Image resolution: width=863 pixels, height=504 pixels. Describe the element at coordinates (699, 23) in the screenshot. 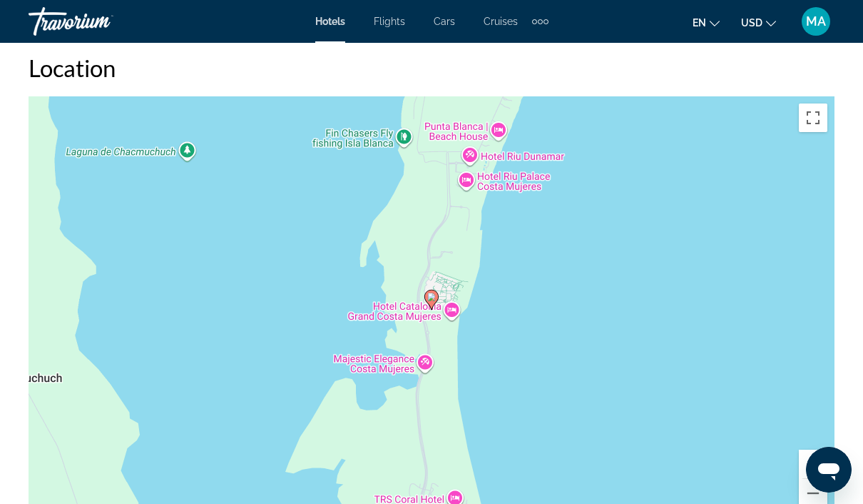

I see `span: en` at that location.